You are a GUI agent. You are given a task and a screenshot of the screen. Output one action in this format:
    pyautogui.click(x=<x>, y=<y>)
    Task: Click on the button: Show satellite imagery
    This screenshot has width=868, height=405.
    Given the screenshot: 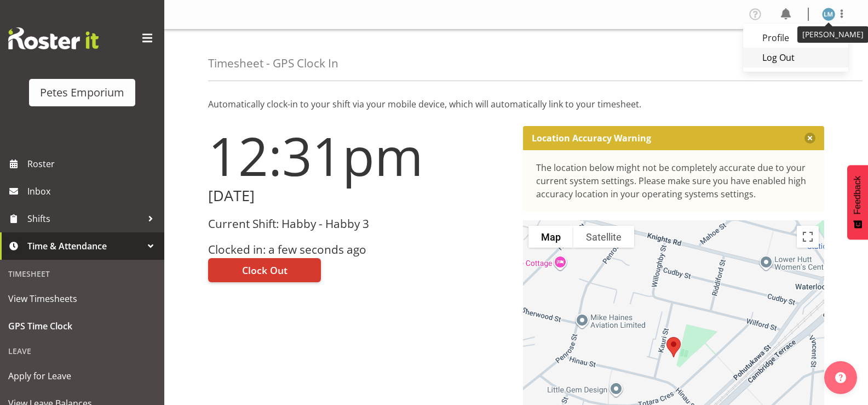 What is the action you would take?
    pyautogui.click(x=604, y=236)
    